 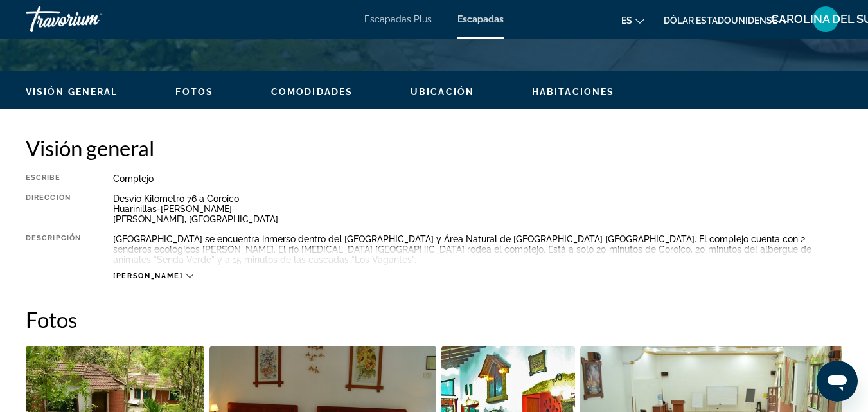 I want to click on span: Habitaciones, so click(x=573, y=92).